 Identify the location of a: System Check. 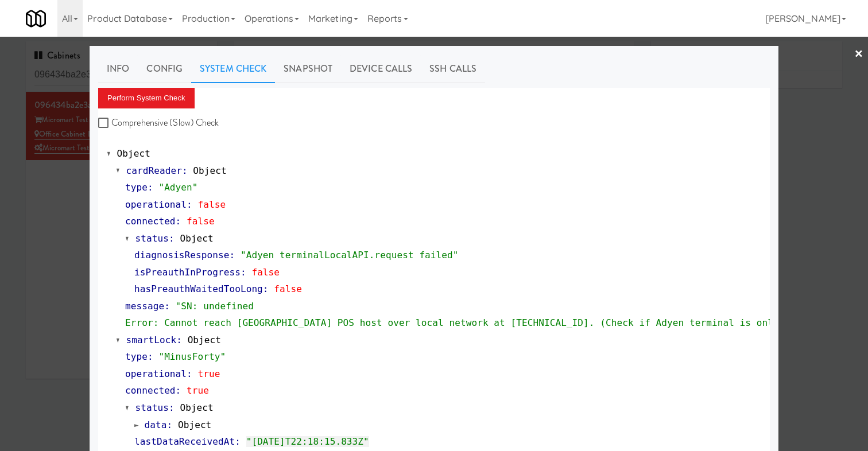
(233, 69).